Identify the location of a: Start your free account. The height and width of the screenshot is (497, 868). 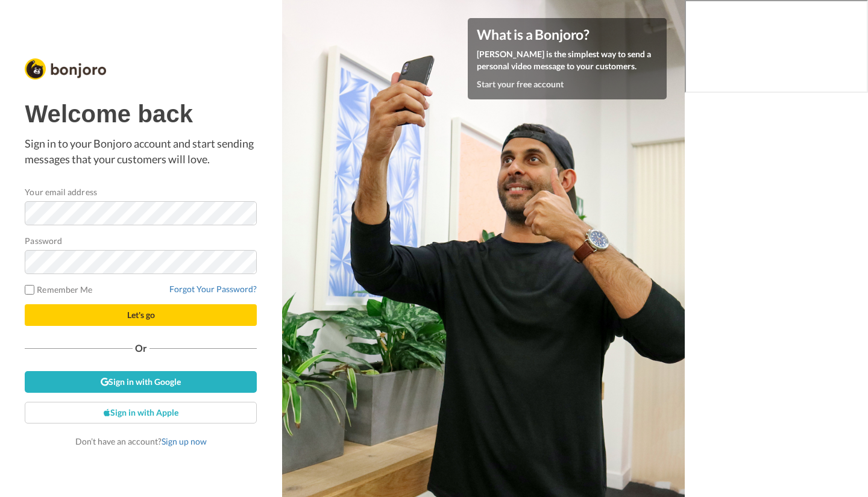
(520, 84).